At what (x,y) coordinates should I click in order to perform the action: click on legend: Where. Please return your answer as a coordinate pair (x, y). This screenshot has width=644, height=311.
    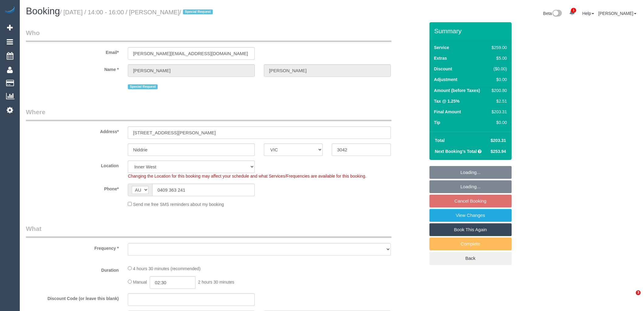
    Looking at the image, I should click on (208, 114).